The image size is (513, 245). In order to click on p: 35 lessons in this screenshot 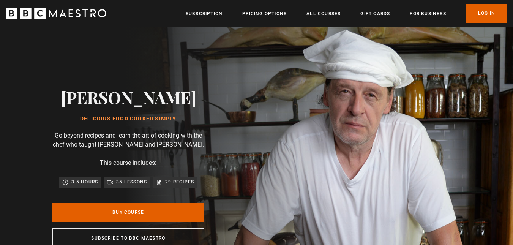, I will do `click(131, 182)`.